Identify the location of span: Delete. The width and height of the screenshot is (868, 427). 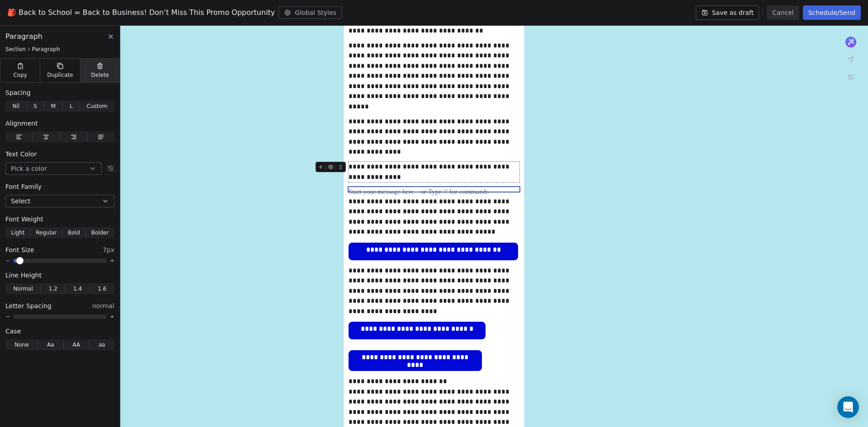
(100, 75).